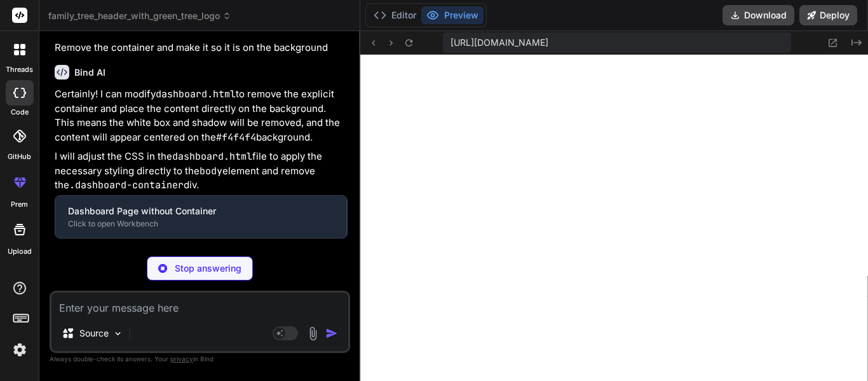 This screenshot has width=868, height=381. What do you see at coordinates (828, 16) in the screenshot?
I see `button: Deploy` at bounding box center [828, 16].